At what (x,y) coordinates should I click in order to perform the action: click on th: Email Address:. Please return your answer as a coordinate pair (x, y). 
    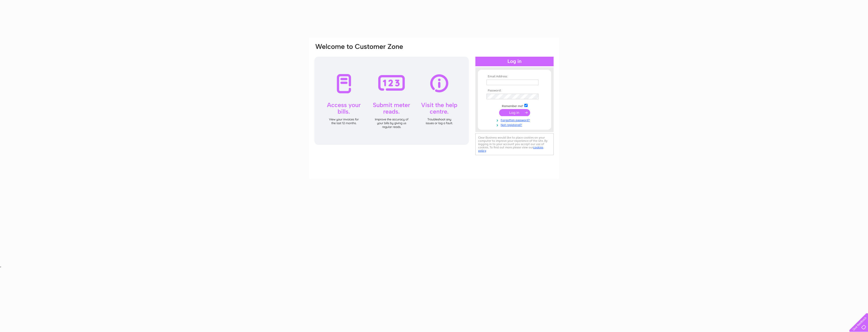
    Looking at the image, I should click on (514, 77).